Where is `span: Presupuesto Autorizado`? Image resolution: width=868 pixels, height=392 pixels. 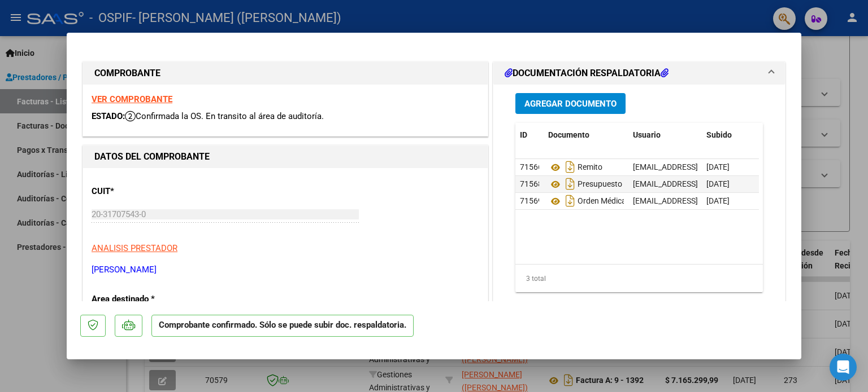 span: Presupuesto Autorizado is located at coordinates (605, 184).